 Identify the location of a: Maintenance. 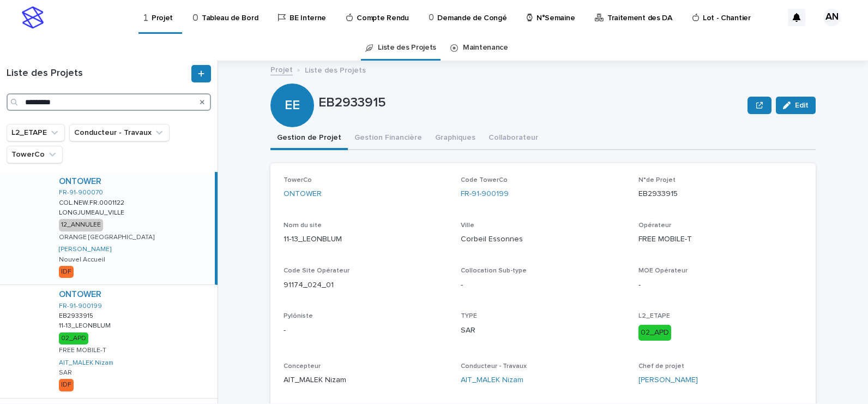
(485, 48).